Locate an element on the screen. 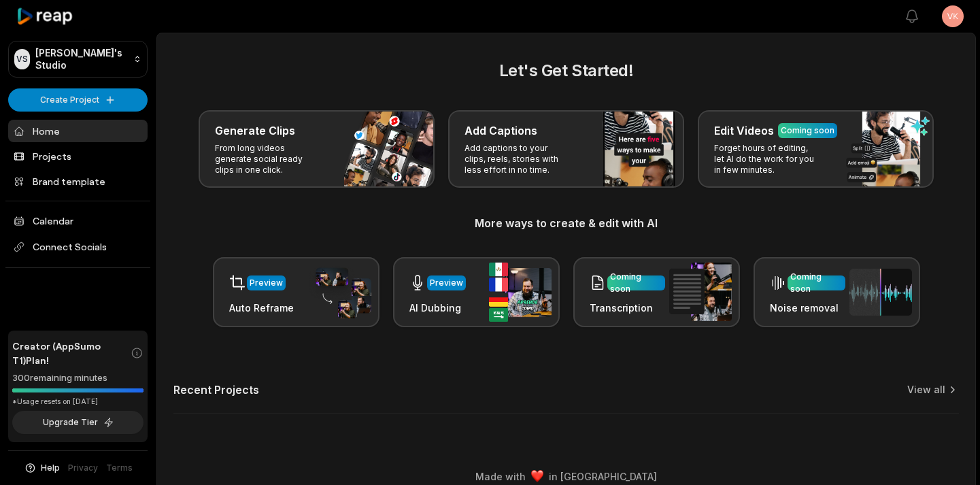 The height and width of the screenshot is (485, 980). a: Brand template is located at coordinates (78, 181).